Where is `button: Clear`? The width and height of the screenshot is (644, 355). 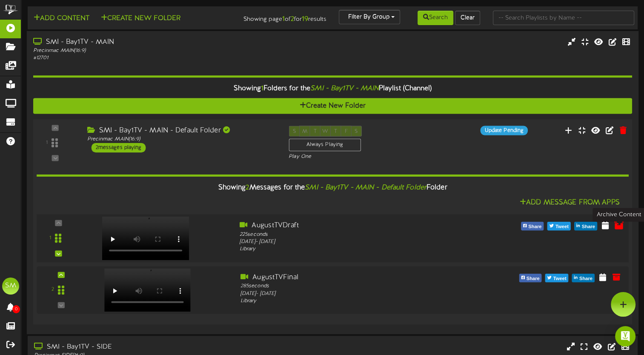 button: Clear is located at coordinates (467, 18).